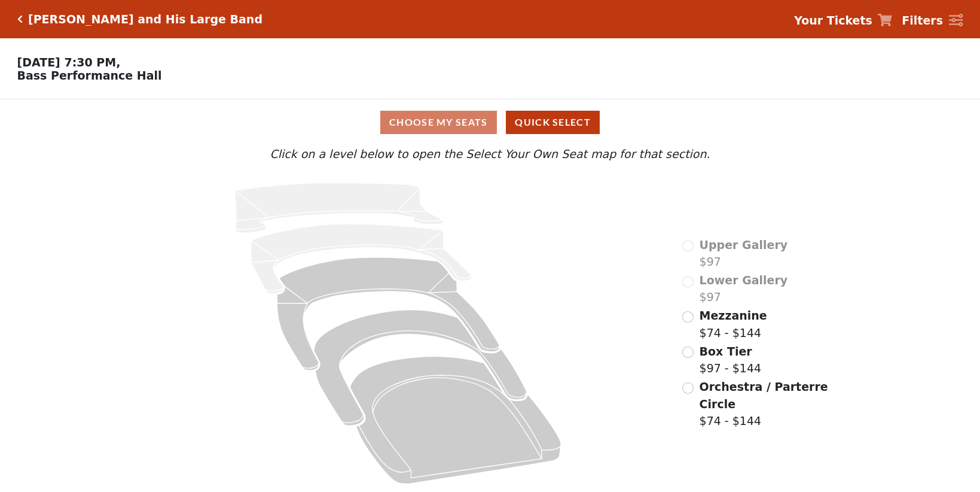 This screenshot has height=492, width=980. What do you see at coordinates (490, 154) in the screenshot?
I see `p: Click on a level below to open the Select Your Own Seat map for that section.` at bounding box center [490, 154].